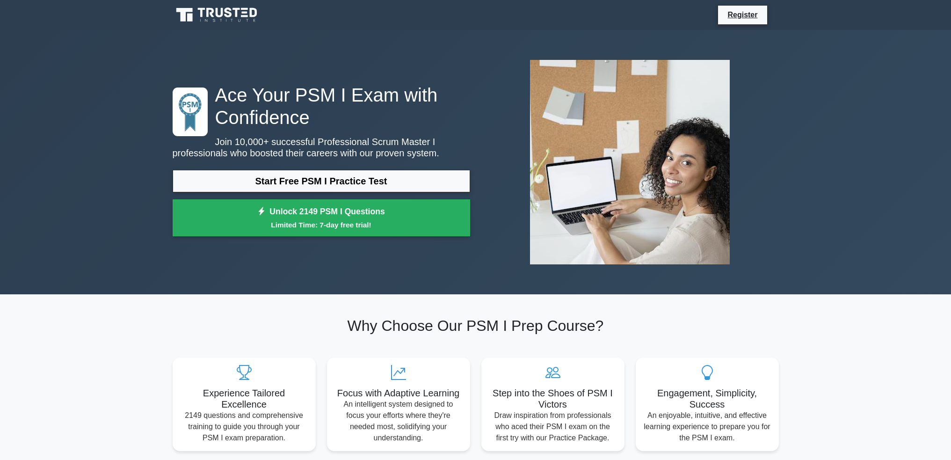 The image size is (951, 460). What do you see at coordinates (321, 181) in the screenshot?
I see `a: Start Free PSM I Practice Test` at bounding box center [321, 181].